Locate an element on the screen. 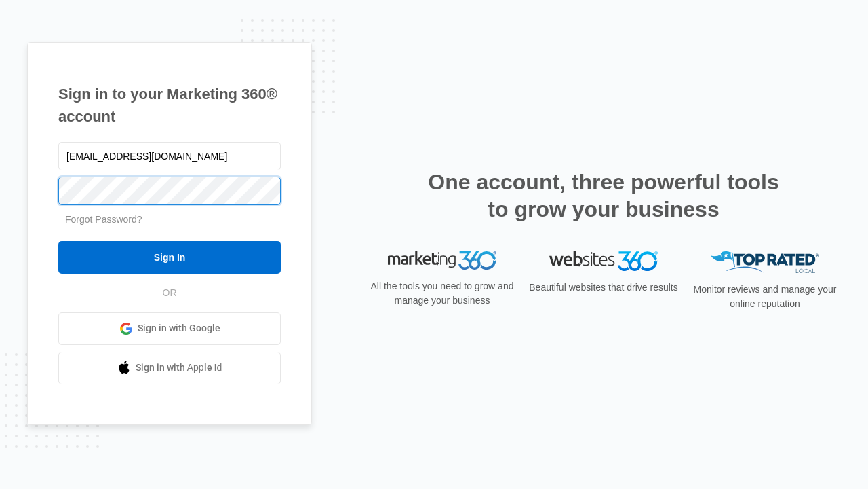 This screenshot has height=489, width=868. h1: Sign in to your Marketing 360® account is located at coordinates (170, 105).